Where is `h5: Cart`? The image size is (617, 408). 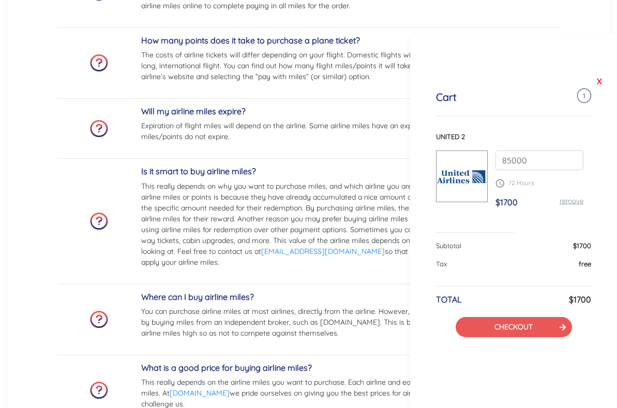 h5: Cart is located at coordinates (447, 97).